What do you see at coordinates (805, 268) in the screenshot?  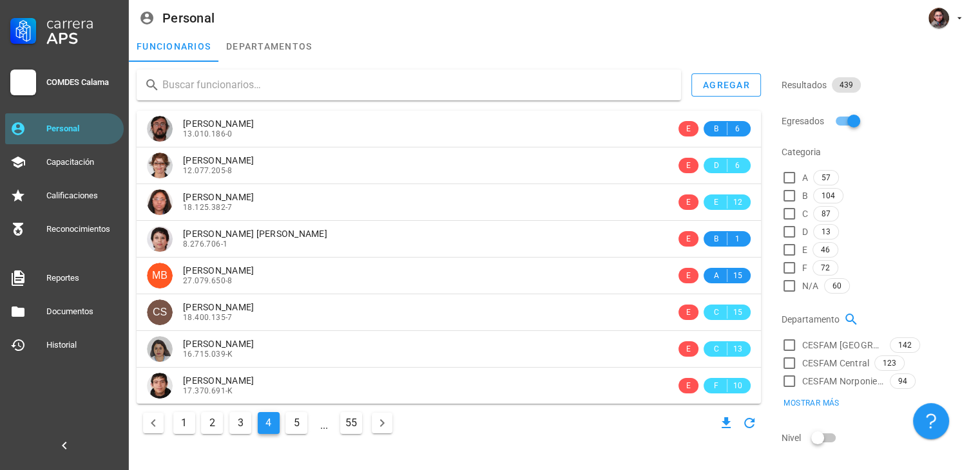 I see `span: F` at bounding box center [805, 268].